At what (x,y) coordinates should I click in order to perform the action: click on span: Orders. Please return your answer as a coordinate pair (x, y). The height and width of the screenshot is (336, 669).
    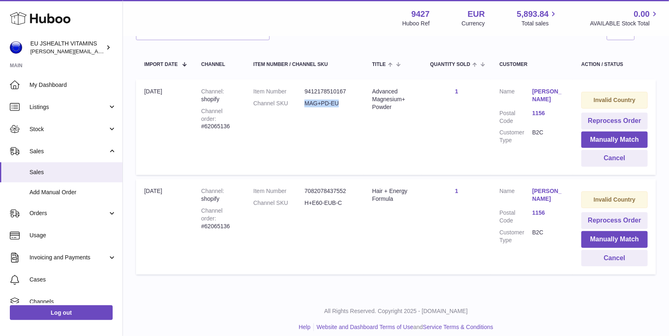
    Looking at the image, I should click on (68, 213).